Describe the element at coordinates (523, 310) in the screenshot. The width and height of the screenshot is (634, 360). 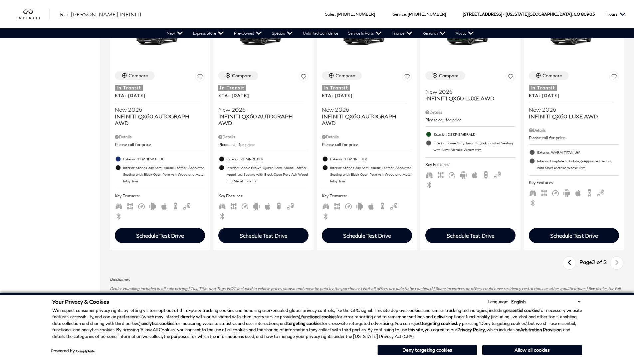
I see `strong: essential cookies` at that location.